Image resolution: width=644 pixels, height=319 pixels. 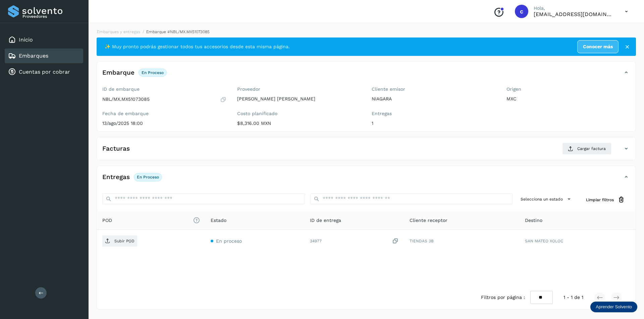 What do you see at coordinates (600, 200) in the screenshot?
I see `span: Limpiar filtros` at bounding box center [600, 200].